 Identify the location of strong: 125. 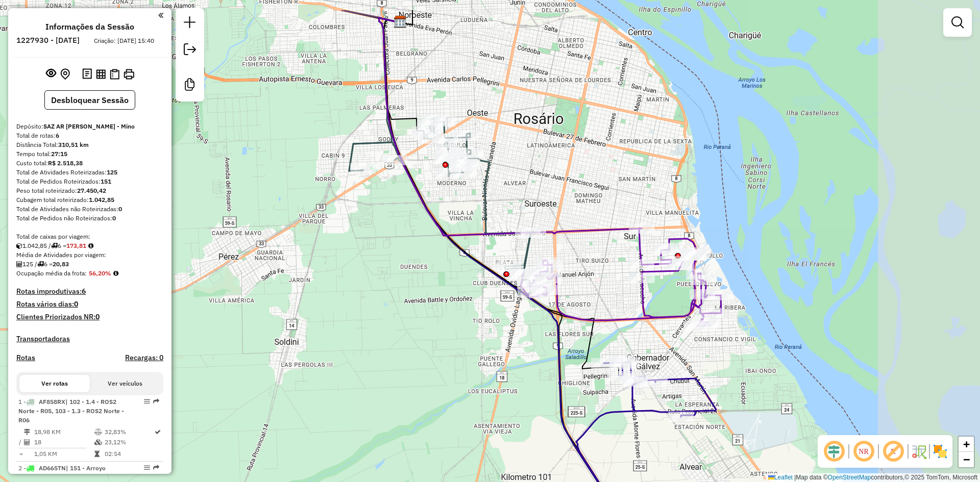
(112, 172).